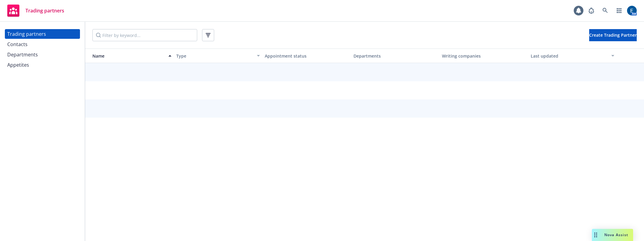 The height and width of the screenshot is (241, 644). What do you see at coordinates (215, 56) in the screenshot?
I see `div: Type` at bounding box center [215, 56].